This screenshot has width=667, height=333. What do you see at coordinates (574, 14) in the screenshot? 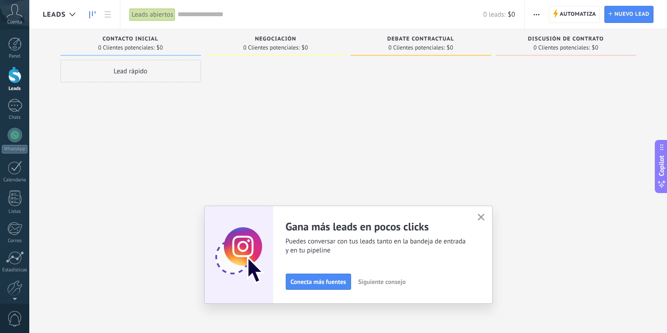
I see `a: Automatiza` at bounding box center [574, 14].